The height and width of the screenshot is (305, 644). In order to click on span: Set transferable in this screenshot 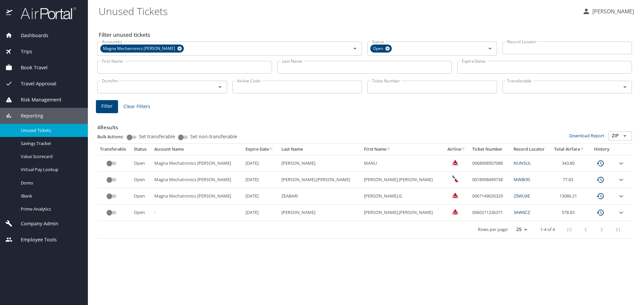, I will do `click(157, 137)`.